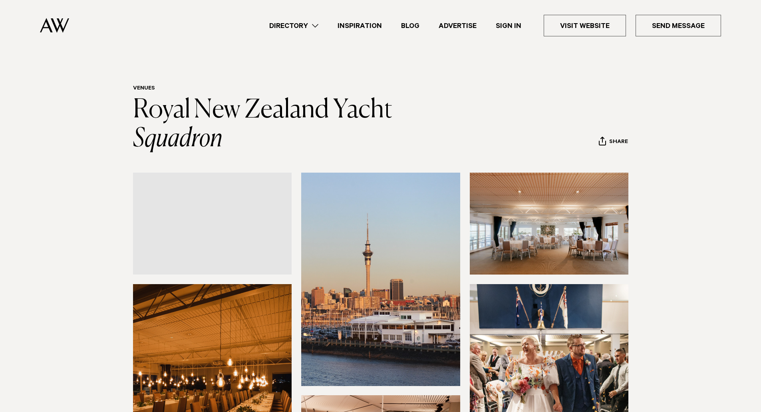  Describe the element at coordinates (457, 26) in the screenshot. I see `a: Advertise` at that location.